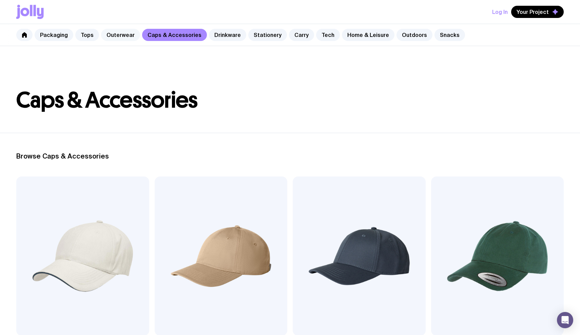 The width and height of the screenshot is (580, 335). What do you see at coordinates (414, 35) in the screenshot?
I see `a: Outdoors` at bounding box center [414, 35].